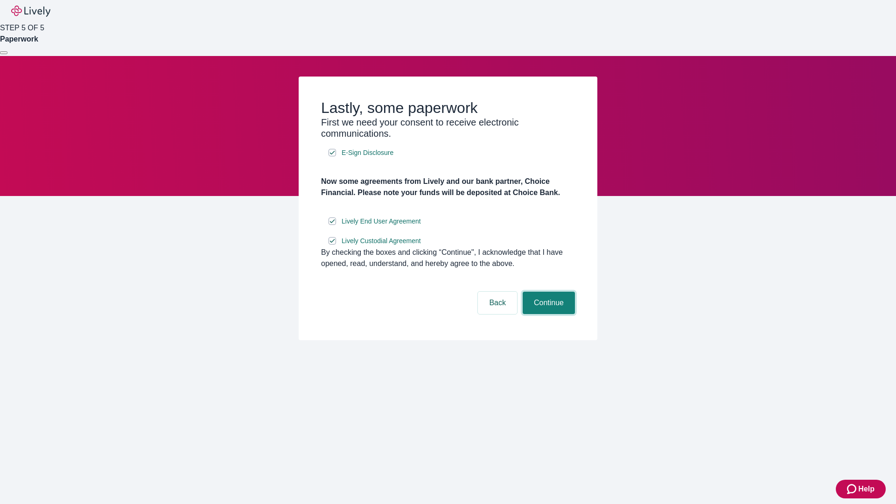  Describe the element at coordinates (549, 303) in the screenshot. I see `button: Continue` at that location.